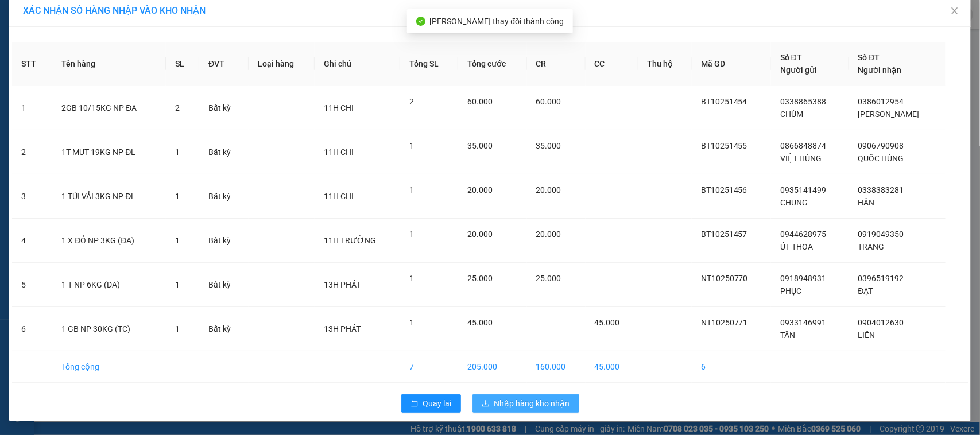  What do you see at coordinates (724, 190) in the screenshot?
I see `span: BT10251456` at bounding box center [724, 190].